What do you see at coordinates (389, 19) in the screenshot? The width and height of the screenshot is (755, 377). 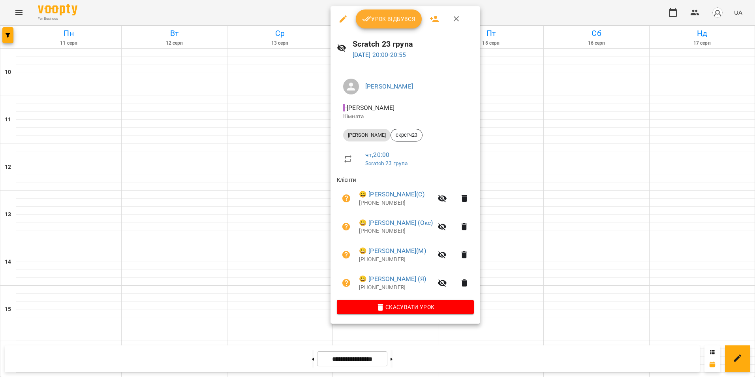 I see `span: Урок відбувся` at bounding box center [389, 19].